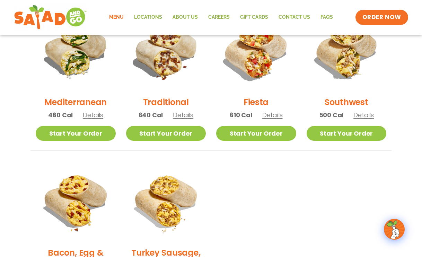  Describe the element at coordinates (254, 17) in the screenshot. I see `a: GIFT CARDS` at that location.